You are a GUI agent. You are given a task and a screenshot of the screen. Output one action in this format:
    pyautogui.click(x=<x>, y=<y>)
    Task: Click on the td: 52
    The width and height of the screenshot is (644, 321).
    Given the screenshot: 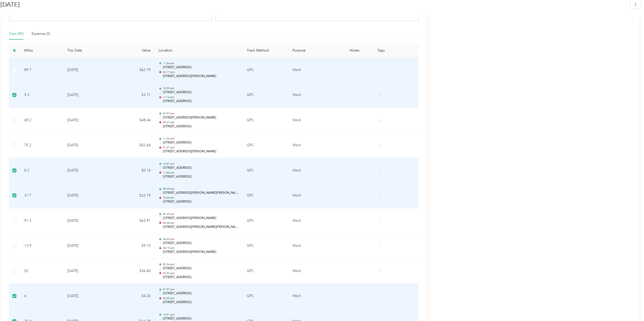 What is the action you would take?
    pyautogui.click(x=42, y=271)
    